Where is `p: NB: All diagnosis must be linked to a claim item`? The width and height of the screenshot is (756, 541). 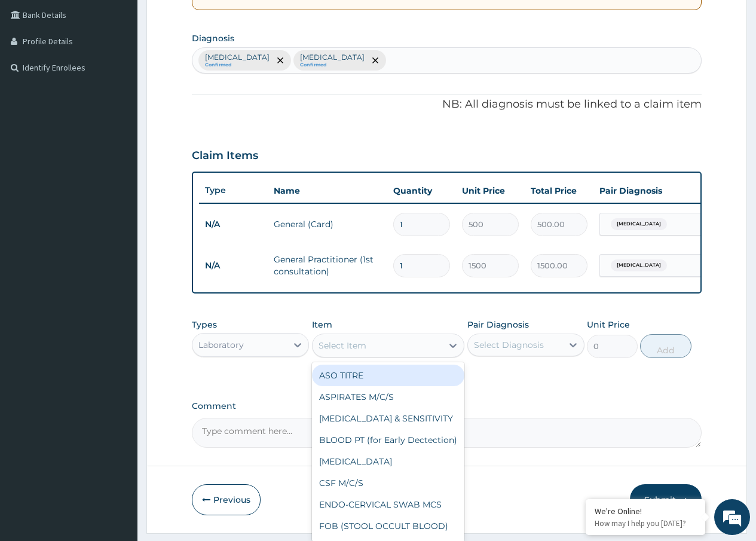 p: NB: All diagnosis must be linked to a claim item is located at coordinates (447, 105).